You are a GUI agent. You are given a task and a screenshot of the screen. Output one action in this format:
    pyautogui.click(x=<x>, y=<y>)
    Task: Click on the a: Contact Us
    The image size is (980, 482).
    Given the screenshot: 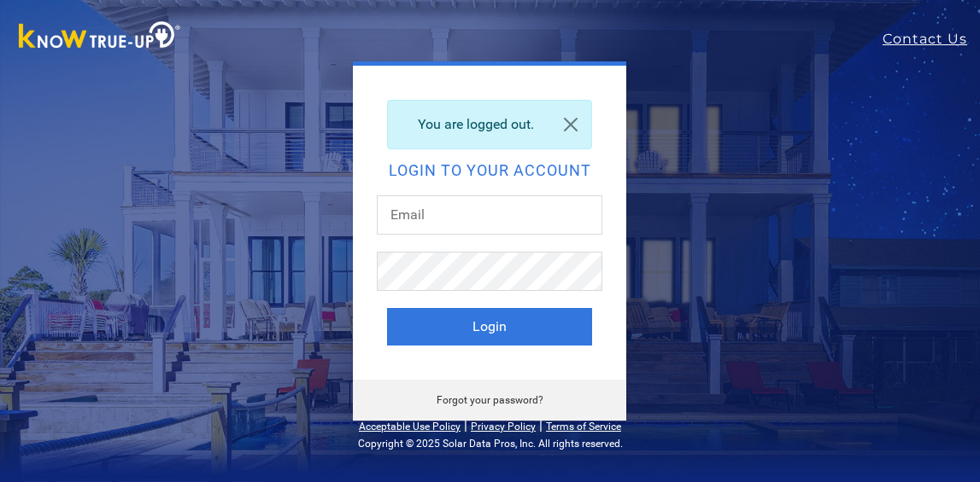 What is the action you would take?
    pyautogui.click(x=931, y=39)
    